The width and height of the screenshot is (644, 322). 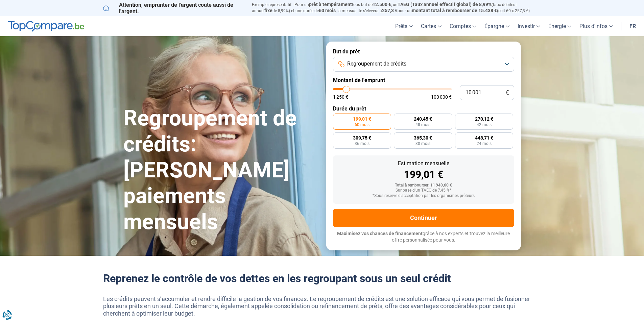 I want to click on p: Les crédits peuvent s’accumuler et rendre difficile la gestion de vos finances. Le regroupement d..., so click(x=322, y=306).